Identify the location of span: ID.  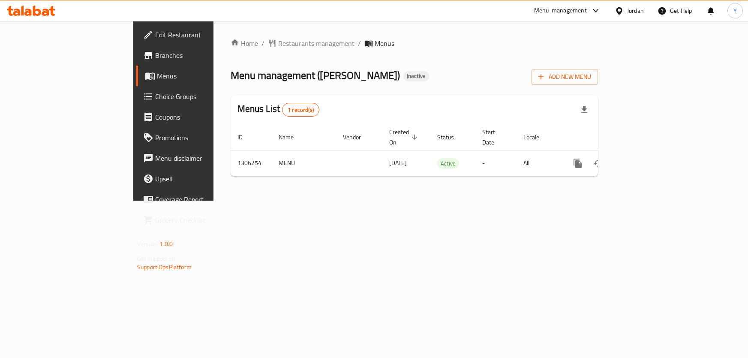
(246, 137).